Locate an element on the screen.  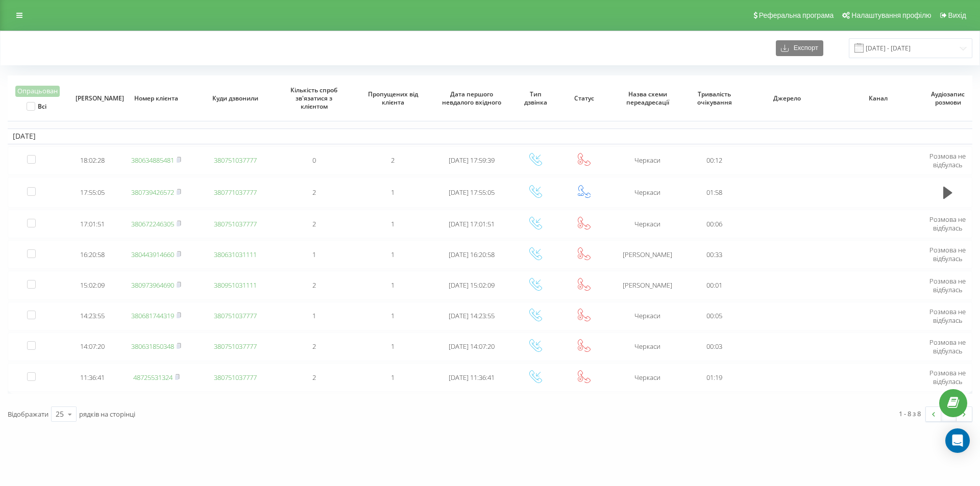
td: 00:05 is located at coordinates (714, 316).